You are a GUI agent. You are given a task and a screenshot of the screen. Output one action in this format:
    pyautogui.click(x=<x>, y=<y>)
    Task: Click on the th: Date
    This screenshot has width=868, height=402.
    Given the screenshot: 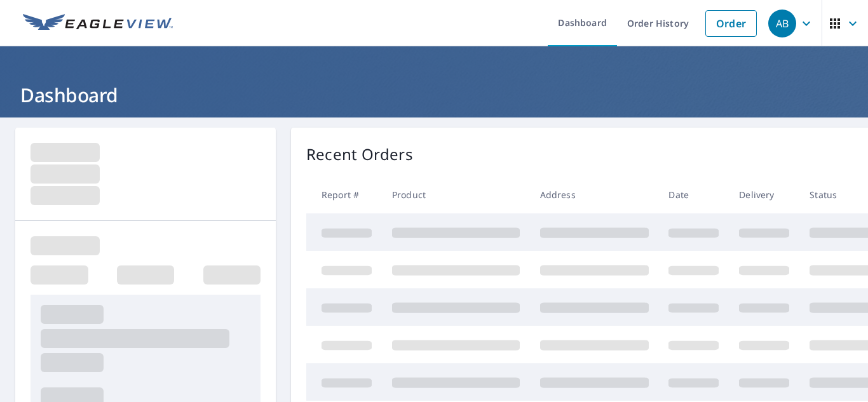 What is the action you would take?
    pyautogui.click(x=694, y=194)
    